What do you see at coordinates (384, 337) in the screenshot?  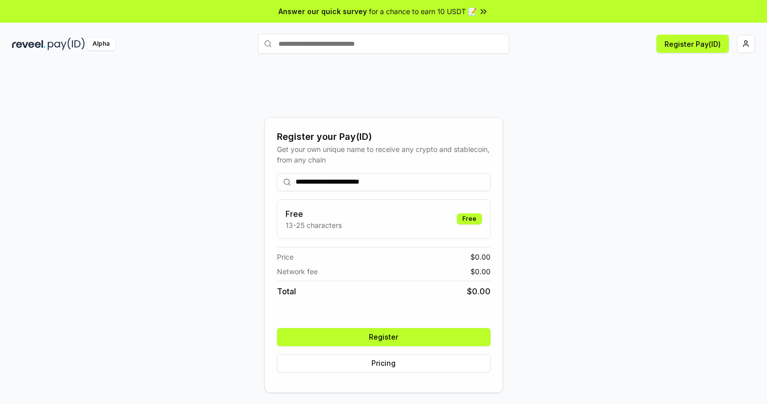 I see `button: Register` at bounding box center [384, 337].